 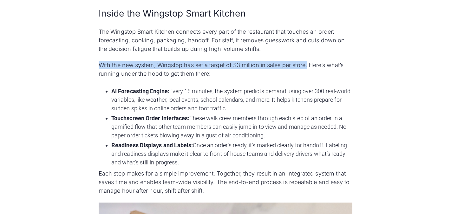 I want to click on li: Every 15 minutes, the system predicts demand using over 300 real-world variables, like weather, l..., so click(x=232, y=99).